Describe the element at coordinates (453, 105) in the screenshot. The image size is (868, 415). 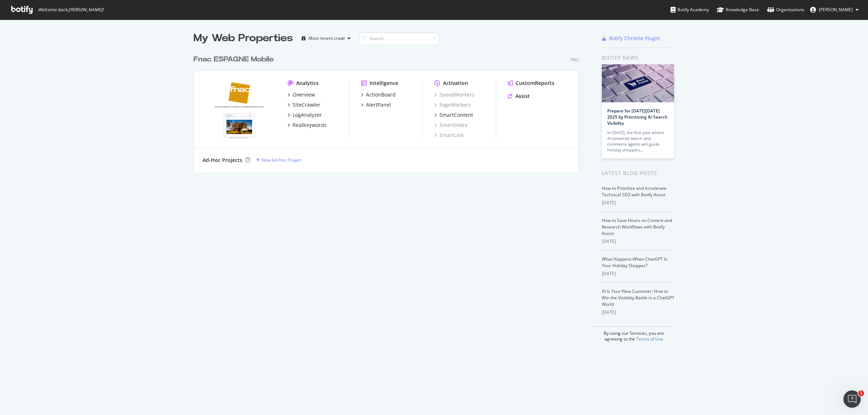
I see `div: PageWorkers` at that location.